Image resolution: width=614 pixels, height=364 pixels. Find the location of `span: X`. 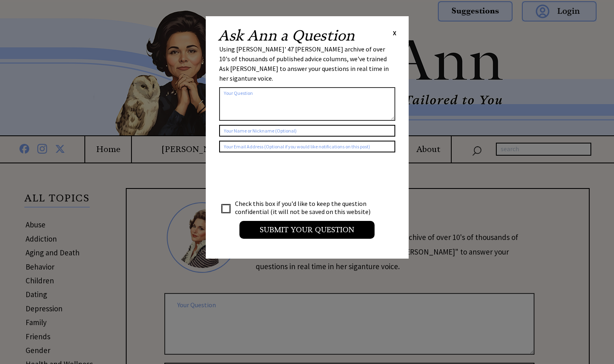

span: X is located at coordinates (395, 33).